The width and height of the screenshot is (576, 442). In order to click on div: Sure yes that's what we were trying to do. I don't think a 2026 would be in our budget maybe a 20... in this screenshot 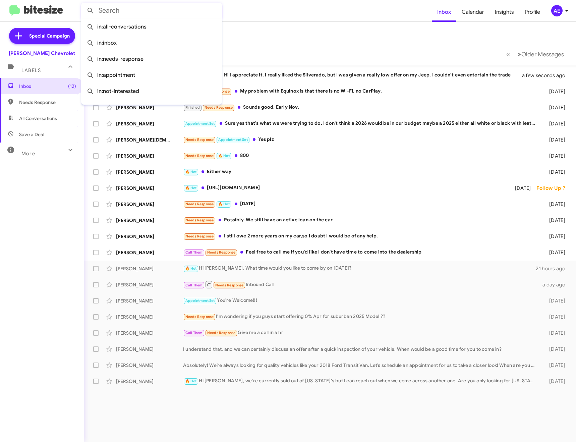, I will do `click(361, 123)`.